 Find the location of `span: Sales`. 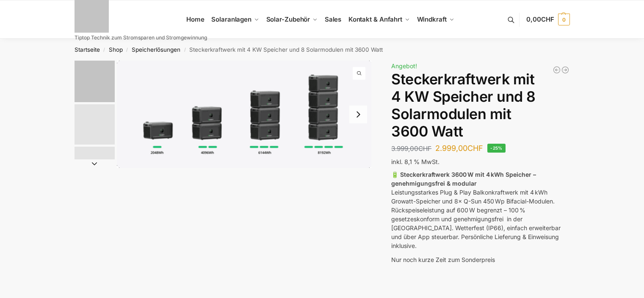

span: Sales is located at coordinates (333, 19).